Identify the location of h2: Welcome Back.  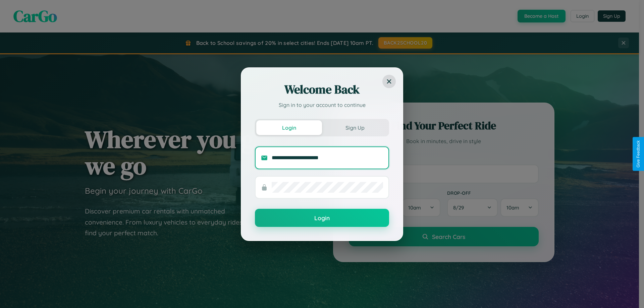
(322, 90).